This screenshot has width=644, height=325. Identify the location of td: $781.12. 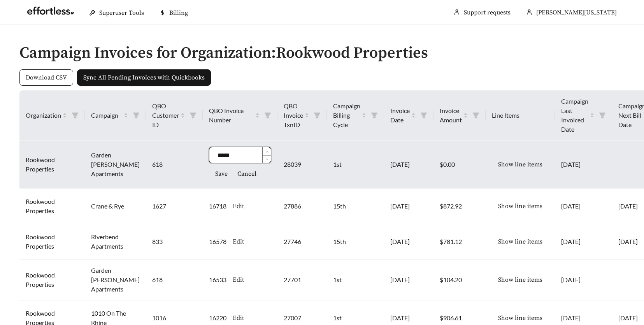
(459, 241).